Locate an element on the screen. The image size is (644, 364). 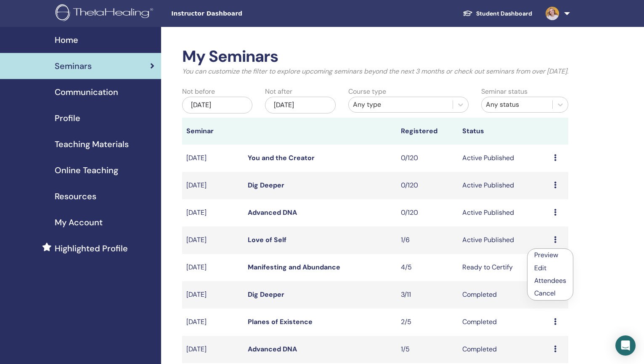
span: My Account is located at coordinates (79, 222).